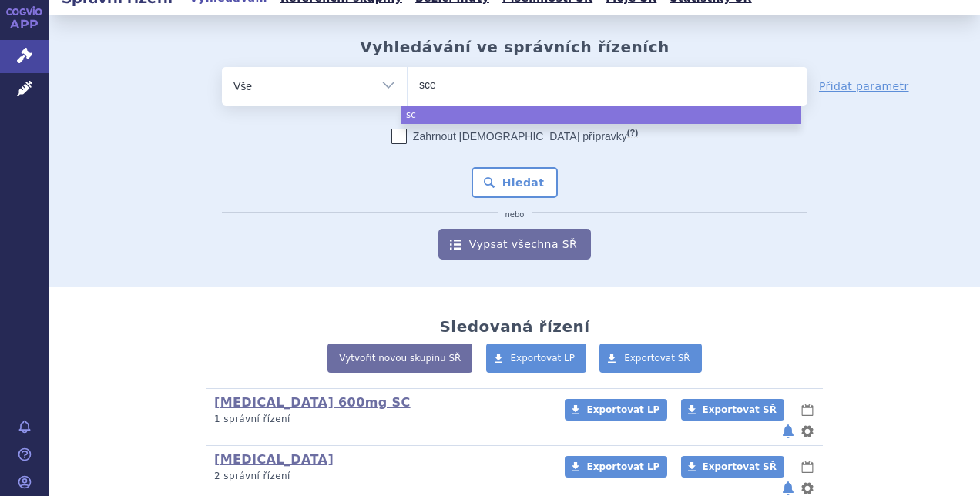 The width and height of the screenshot is (980, 496). What do you see at coordinates (379, 419) in the screenshot?
I see `p: 1 správní řízení` at bounding box center [379, 419].